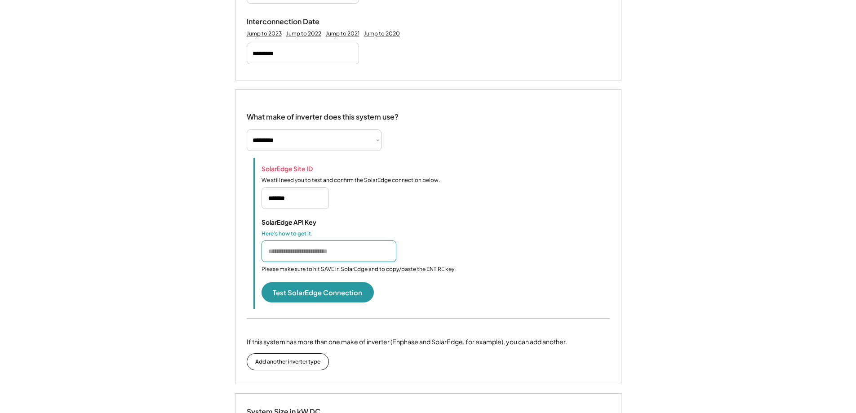 The image size is (856, 413). What do you see at coordinates (407, 342) in the screenshot?
I see `div: If this system has more than one make of inverter (Enphase and SolarEdge, for example), you can a...` at bounding box center [407, 342].